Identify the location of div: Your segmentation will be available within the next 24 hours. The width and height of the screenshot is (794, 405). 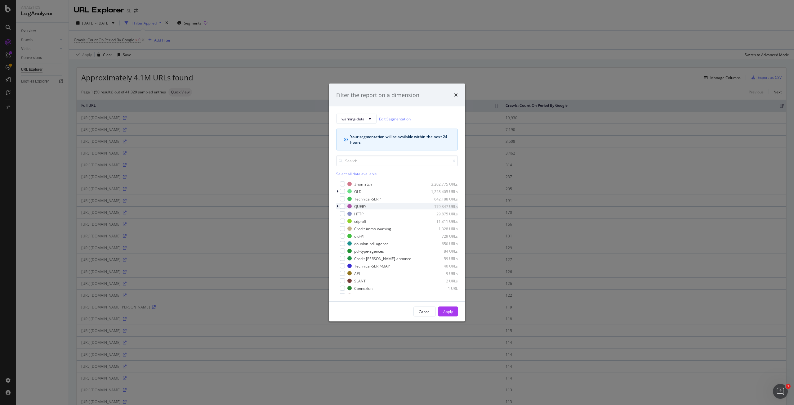
(400, 140).